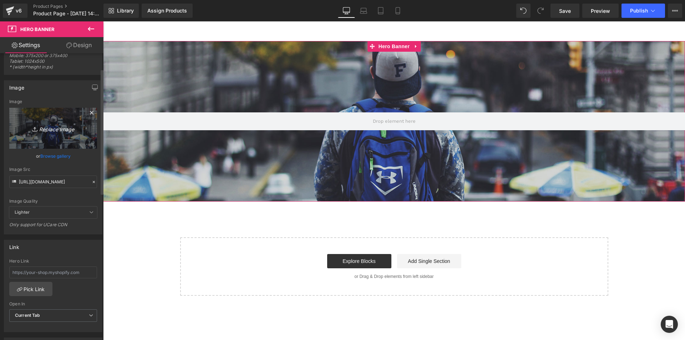  Describe the element at coordinates (326, 240) in the screenshot. I see `a: Add Single Section` at that location.